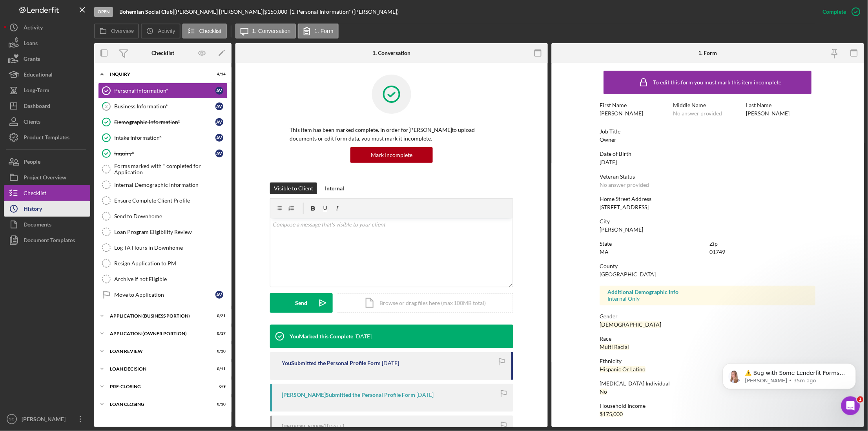 This screenshot has height=431, width=868. I want to click on div: Race, so click(708, 339).